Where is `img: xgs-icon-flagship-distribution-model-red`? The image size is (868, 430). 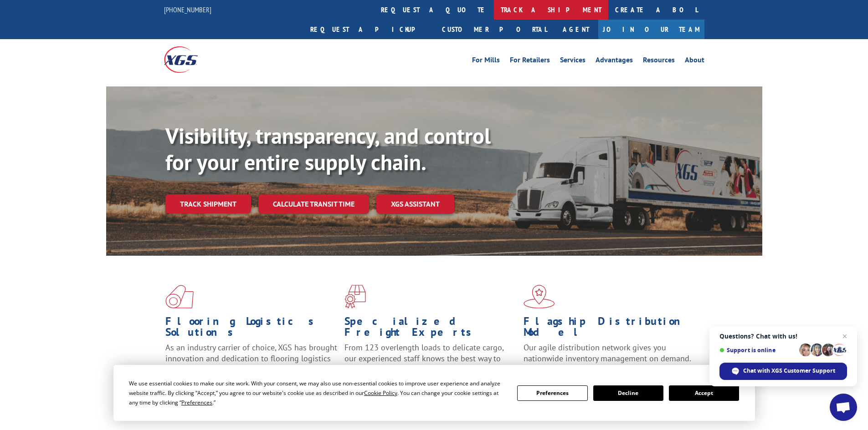
img: xgs-icon-flagship-distribution-model-red is located at coordinates (539, 297).